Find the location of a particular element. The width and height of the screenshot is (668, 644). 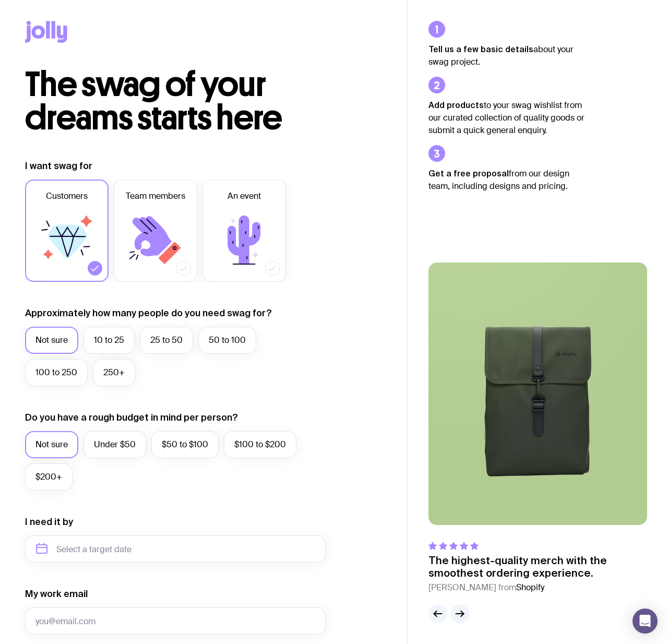

label: $50 to $100 is located at coordinates (184, 445).